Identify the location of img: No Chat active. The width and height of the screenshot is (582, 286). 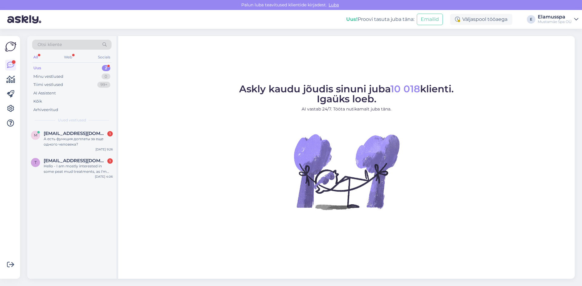
(346, 172).